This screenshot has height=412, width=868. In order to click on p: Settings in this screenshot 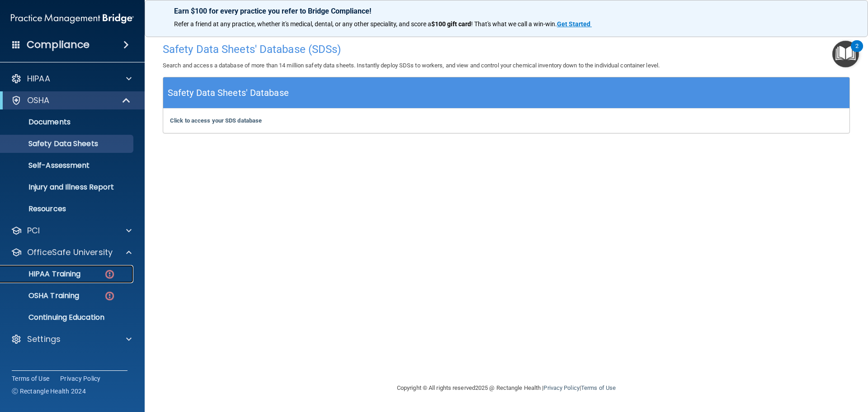, I will do `click(44, 339)`.